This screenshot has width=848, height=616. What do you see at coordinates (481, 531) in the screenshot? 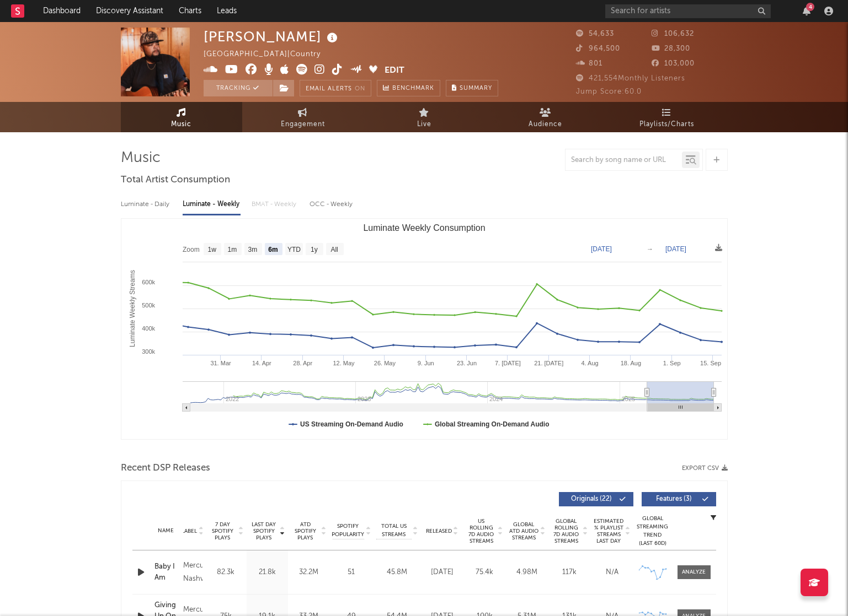
I see `span: US Rolling 7D Audio Streams` at bounding box center [481, 531].